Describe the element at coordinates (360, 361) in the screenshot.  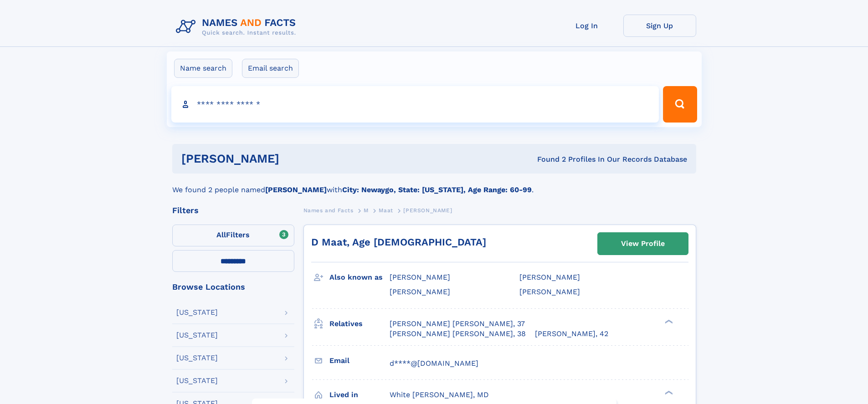
I see `h3: Email` at that location.